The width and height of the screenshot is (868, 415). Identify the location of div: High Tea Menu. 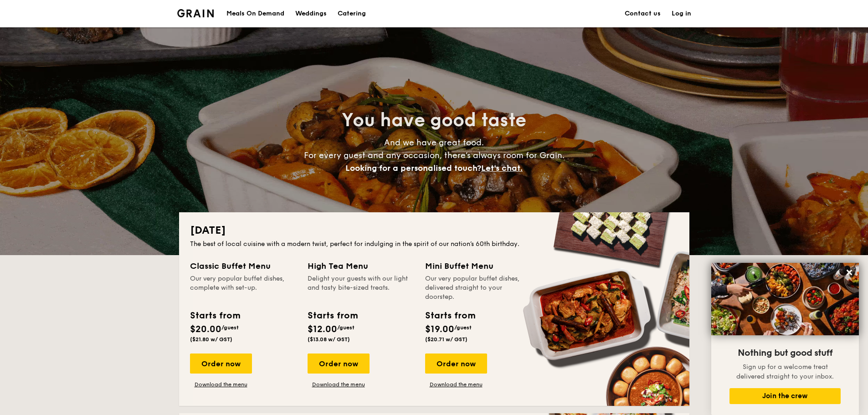
(361, 266).